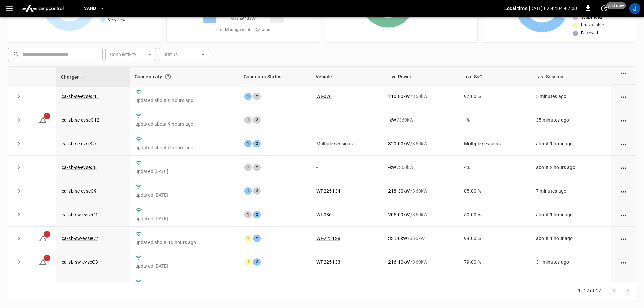 The width and height of the screenshot is (644, 308). What do you see at coordinates (168, 77) in the screenshot?
I see `button: Connection between the charger and our software.` at bounding box center [168, 77].